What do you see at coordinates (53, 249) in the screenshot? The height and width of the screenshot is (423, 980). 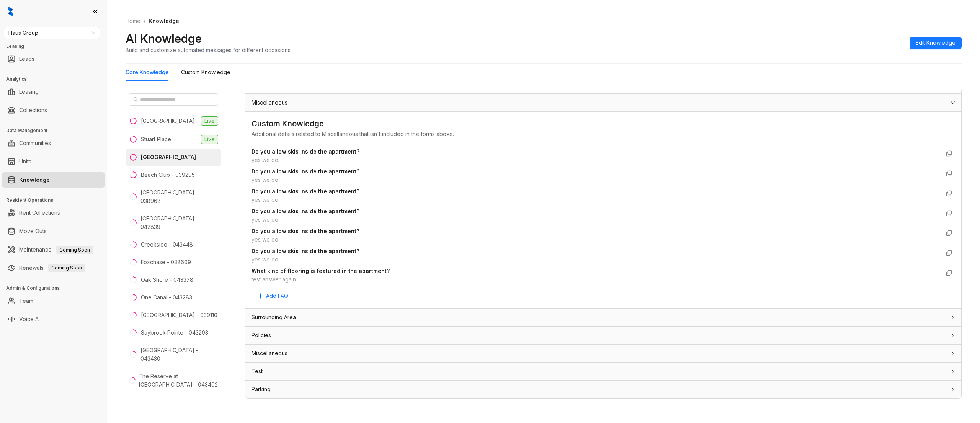 I see `li: Maintenance` at bounding box center [53, 249].